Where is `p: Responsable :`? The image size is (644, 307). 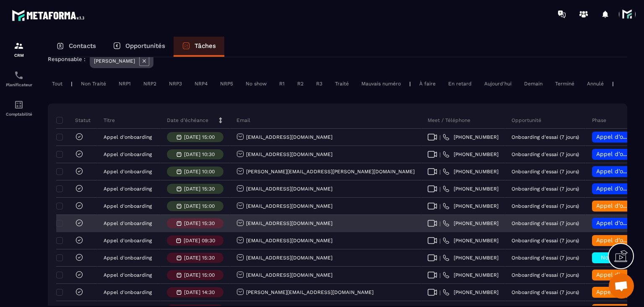
p: Responsable : is located at coordinates (67, 59).